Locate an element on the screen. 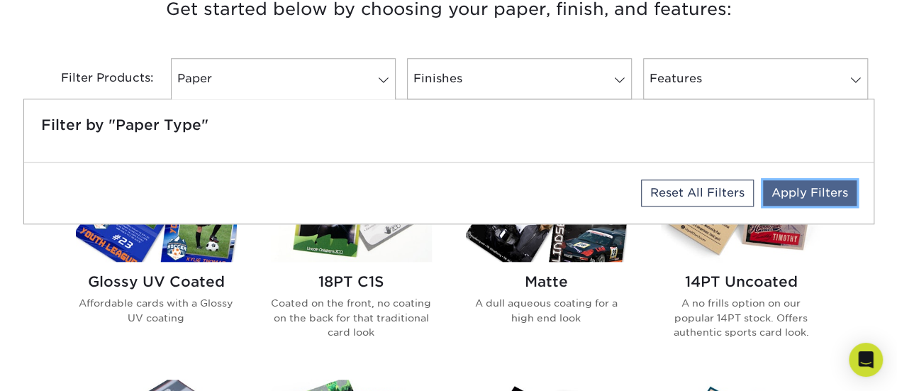 Image resolution: width=897 pixels, height=391 pixels. h2: 14PT Uncoated is located at coordinates (741, 282).